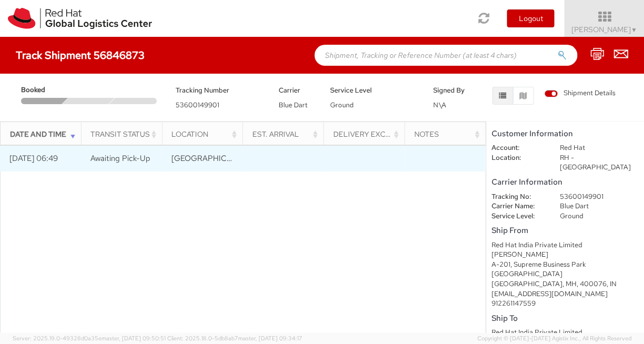 This screenshot has height=344, width=644. Describe the element at coordinates (124, 134) in the screenshot. I see `div: Transit Status` at that location.